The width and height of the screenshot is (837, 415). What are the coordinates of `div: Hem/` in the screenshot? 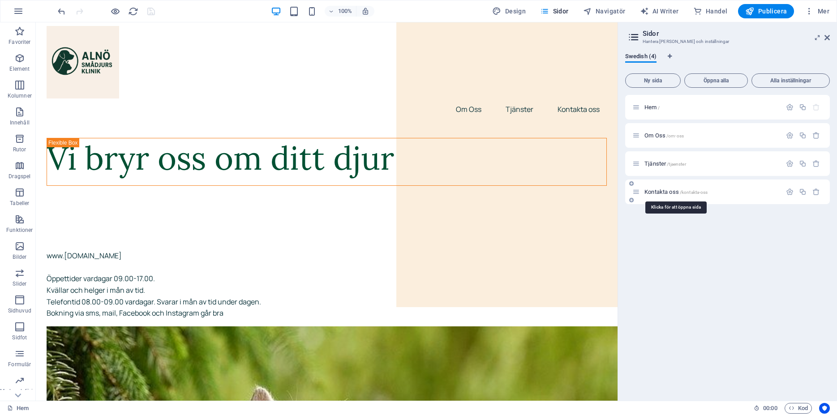 It's located at (711, 107).